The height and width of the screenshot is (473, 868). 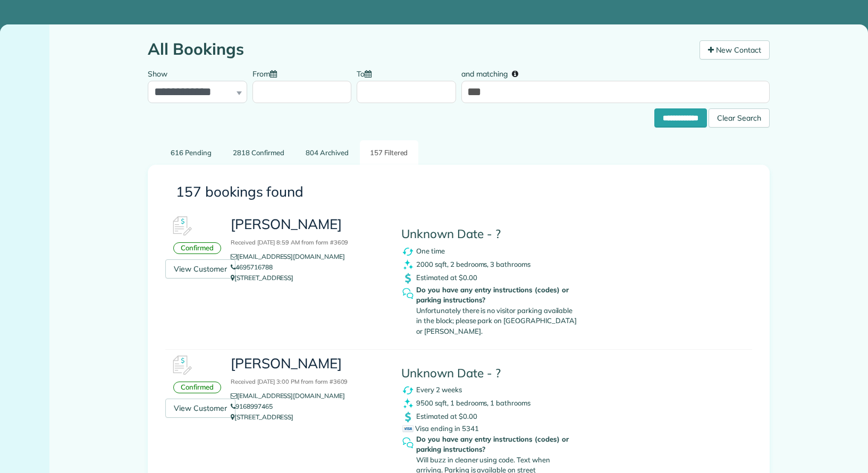 I want to click on img: Booking #352750, so click(x=181, y=226).